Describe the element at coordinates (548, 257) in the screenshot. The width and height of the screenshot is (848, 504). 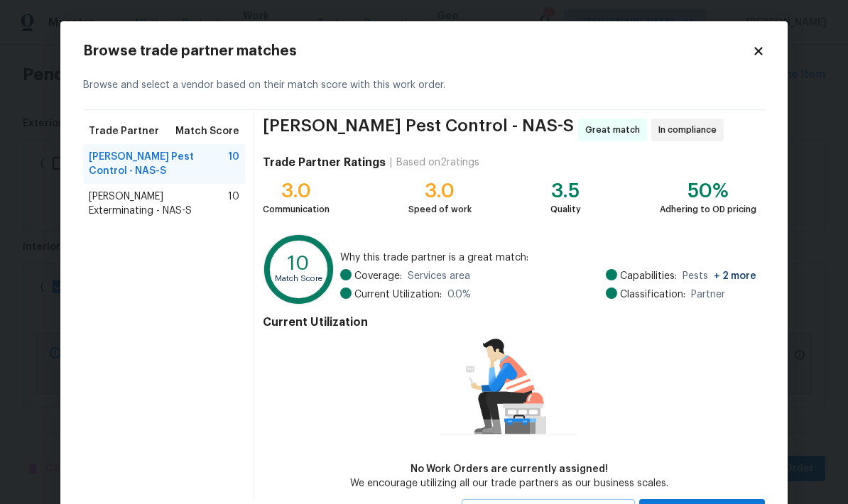
I see `span: Why this trade partner is a great match:` at that location.